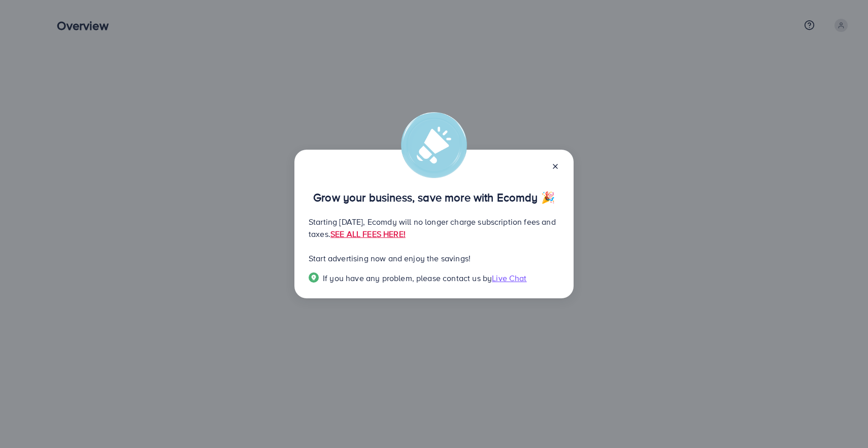 The height and width of the screenshot is (448, 868). I want to click on p: Start advertising now and enjoy the savings!, so click(434, 258).